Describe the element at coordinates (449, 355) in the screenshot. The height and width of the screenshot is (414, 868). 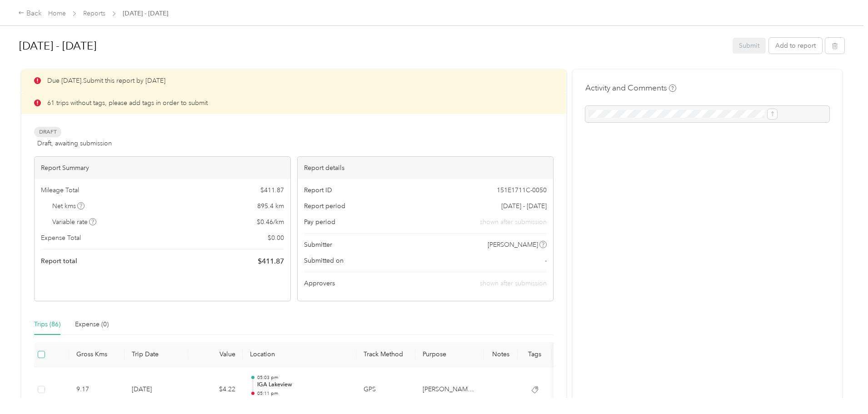
I see `th: Purpose` at that location.